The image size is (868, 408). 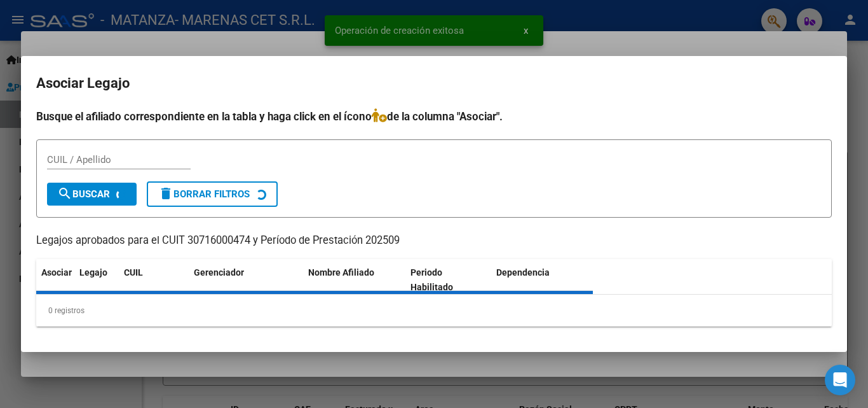 I want to click on datatable-header-cell: Periodo Habilitado, so click(x=448, y=280).